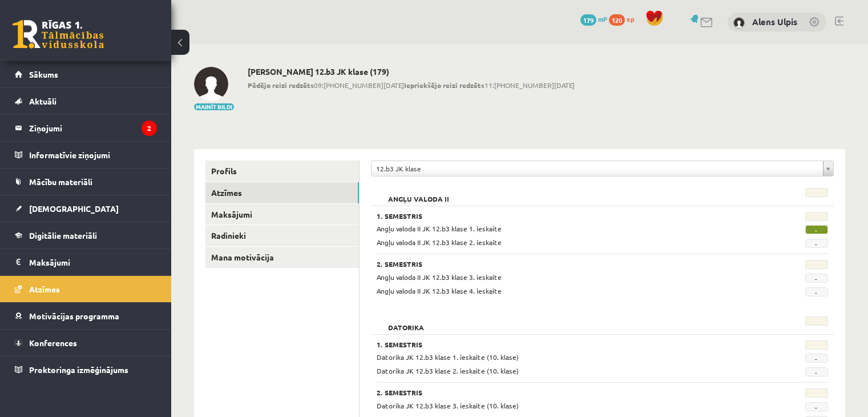 The width and height of the screenshot is (868, 417). What do you see at coordinates (447, 405) in the screenshot?
I see `span: Datorika JK 12.b3 klase 3. ieskaite (10. klase)` at bounding box center [447, 405].